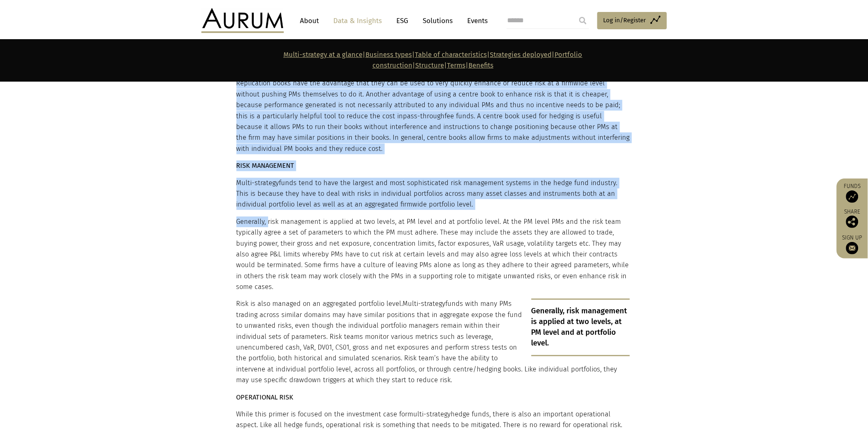 Image resolution: width=868 pixels, height=437 pixels. Describe the element at coordinates (852, 248) in the screenshot. I see `img: Sign up to our newsletter` at that location.